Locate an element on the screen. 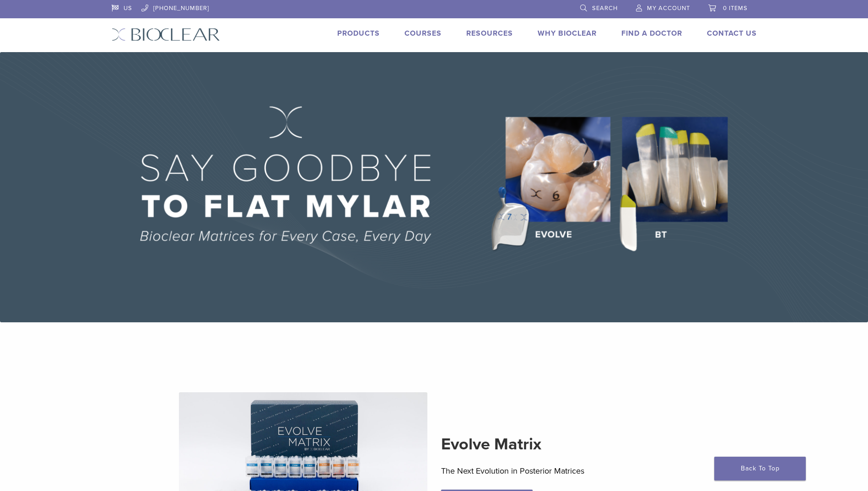 This screenshot has height=491, width=868. a: Products is located at coordinates (359, 33).